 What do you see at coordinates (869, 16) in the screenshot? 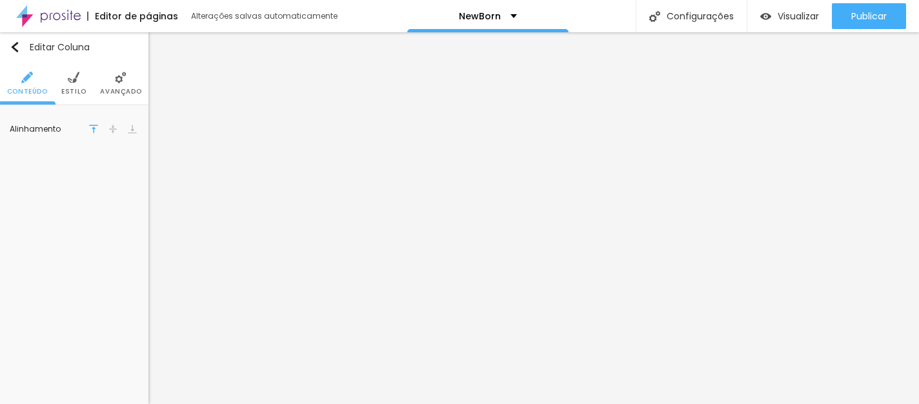
I see `span: Publicar` at bounding box center [869, 16].